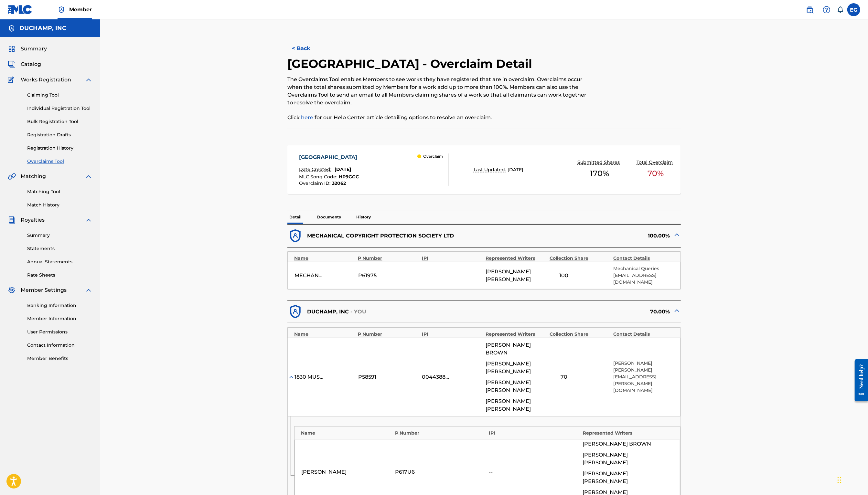 This screenshot has height=495, width=868. I want to click on div: Need help?, so click(11, 22).